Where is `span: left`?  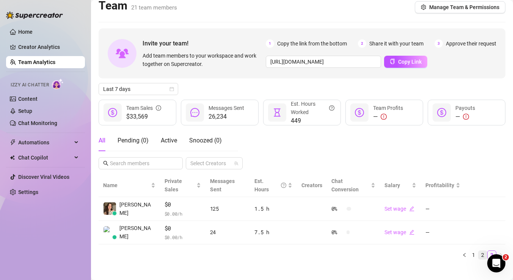 span: left is located at coordinates (465, 255).